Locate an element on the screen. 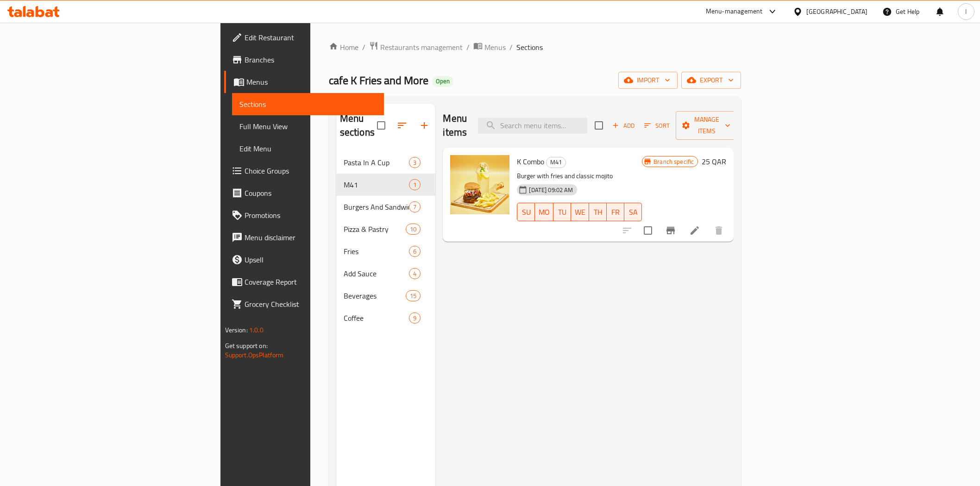 Image resolution: width=980 pixels, height=486 pixels. span: TU is located at coordinates (563, 212).